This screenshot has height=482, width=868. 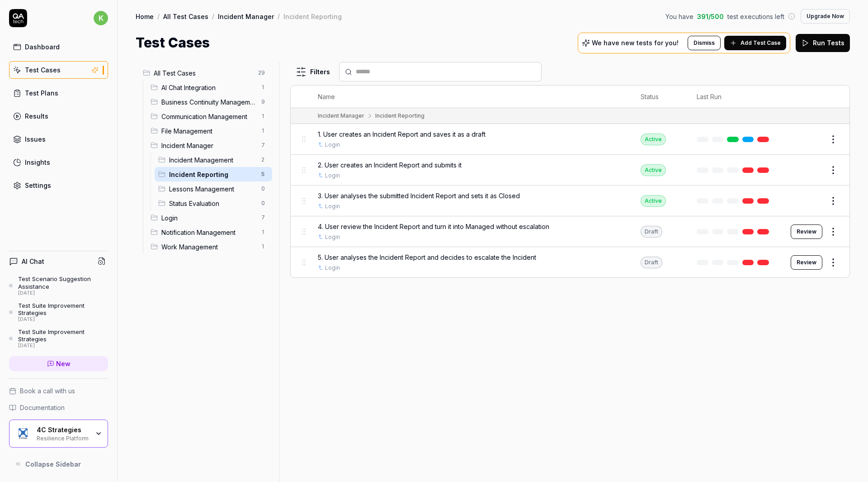 I want to click on div: Drag to reorderNotification Management1, so click(x=209, y=232).